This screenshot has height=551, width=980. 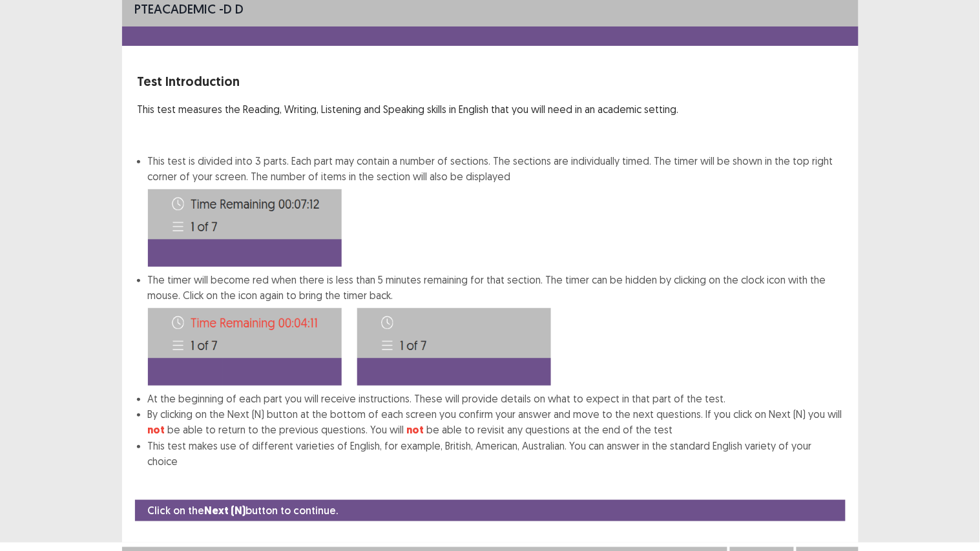 I want to click on li: This test is divided into 3 parts. Each part may contain a number of sections. The sections are i..., so click(x=495, y=210).